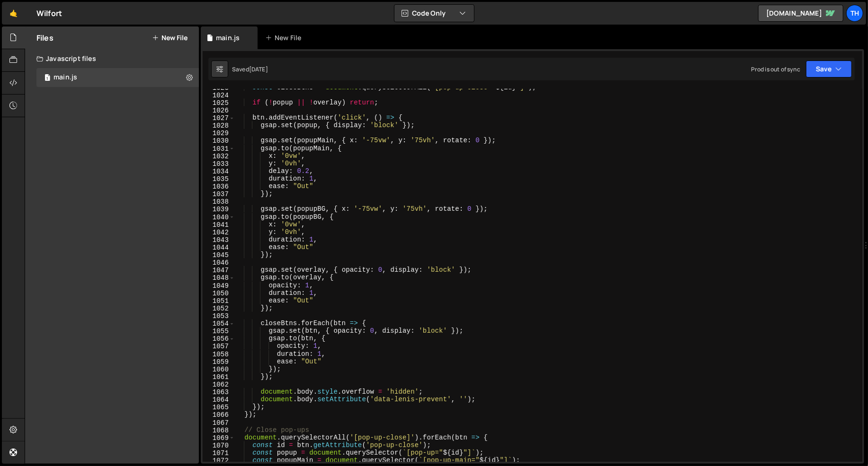  What do you see at coordinates (218, 423) in the screenshot?
I see `div: 1067` at bounding box center [218, 423].